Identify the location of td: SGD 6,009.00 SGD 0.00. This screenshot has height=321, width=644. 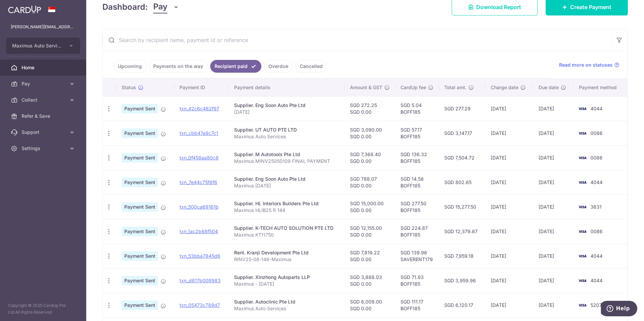
(370, 305).